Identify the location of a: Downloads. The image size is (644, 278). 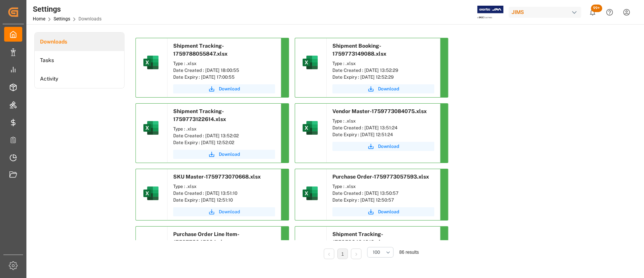
(80, 42).